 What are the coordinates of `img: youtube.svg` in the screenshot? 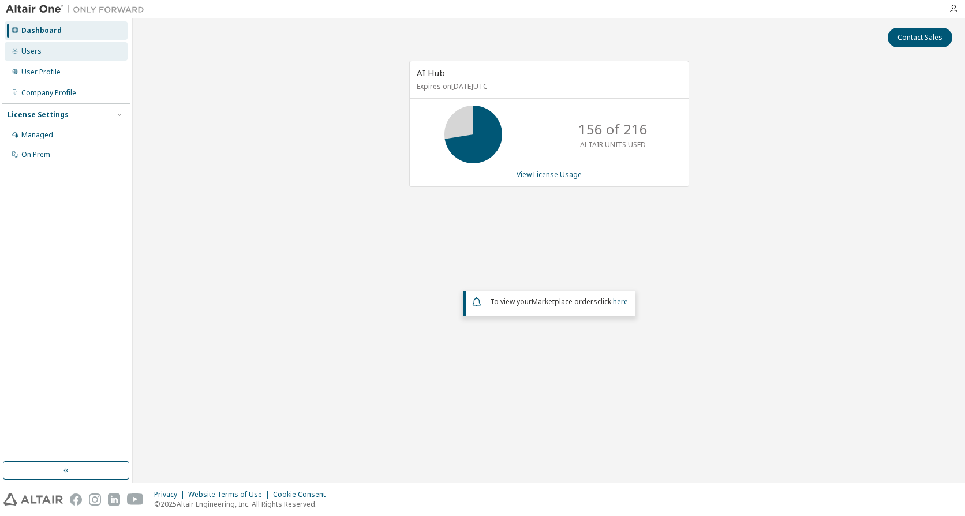 It's located at (135, 499).